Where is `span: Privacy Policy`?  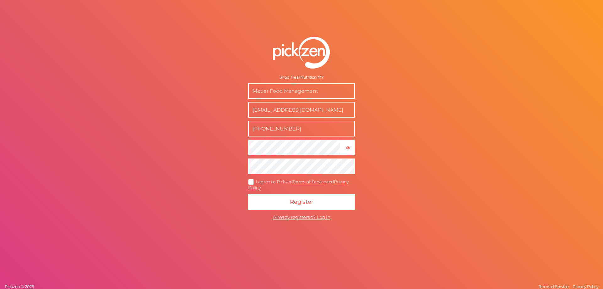 span: Privacy Policy is located at coordinates (586, 286).